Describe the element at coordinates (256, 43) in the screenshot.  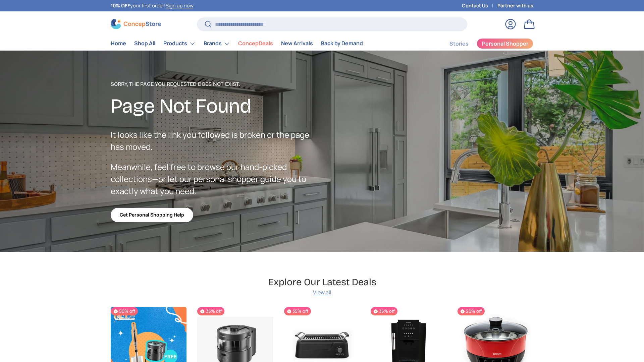
I see `a: ConcepDeals` at that location.